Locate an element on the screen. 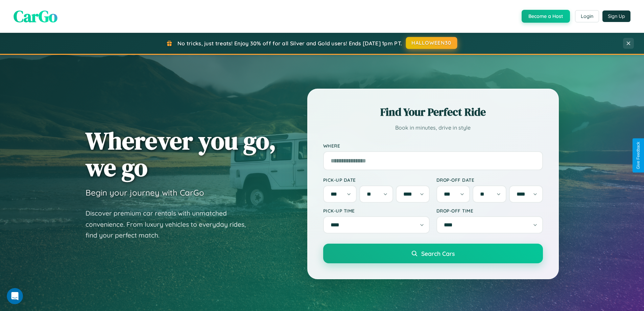  span: CarGo is located at coordinates (36, 16).